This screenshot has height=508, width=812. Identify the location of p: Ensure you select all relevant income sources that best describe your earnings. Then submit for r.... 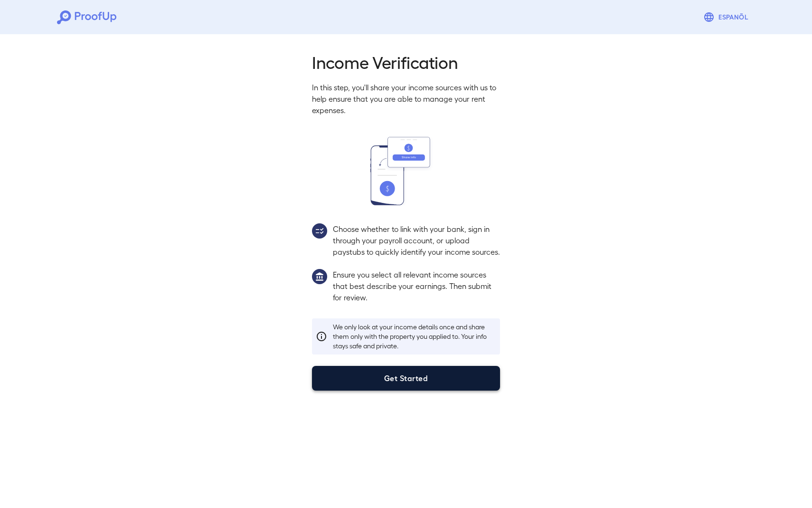
(417, 286).